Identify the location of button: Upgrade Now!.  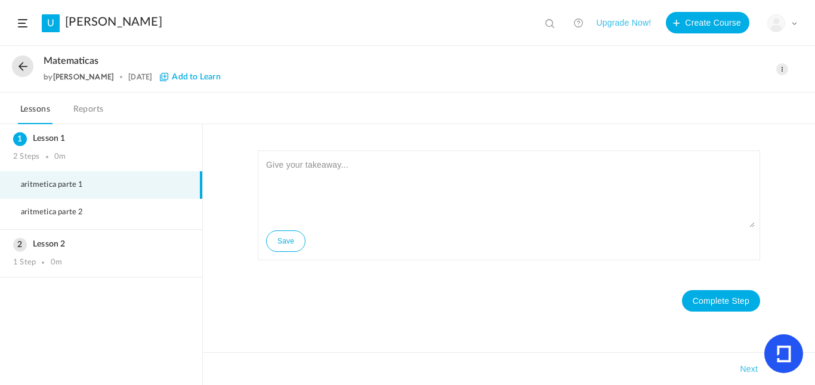
(623, 23).